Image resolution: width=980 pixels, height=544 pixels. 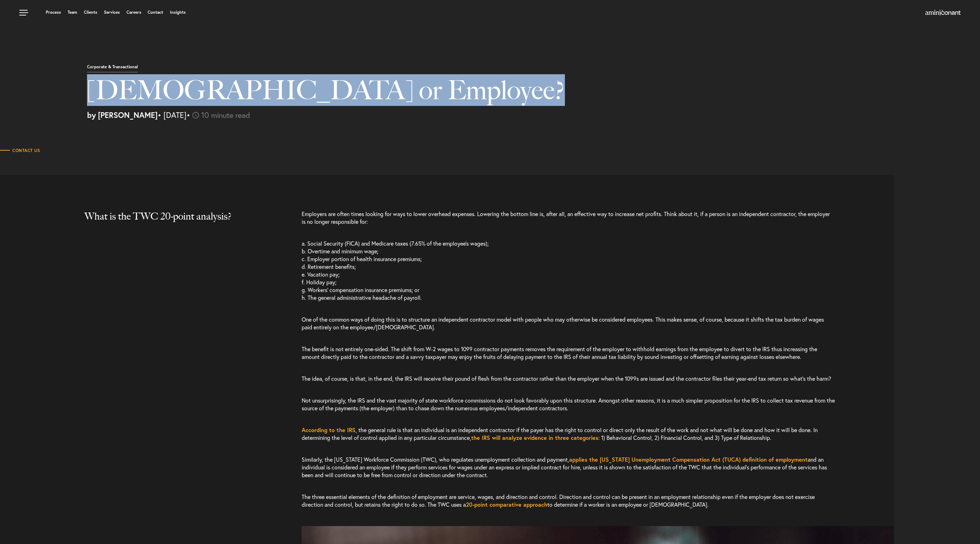 I want to click on p: The benefit is not entirely one-sided. The shift from W-2 wages to 1099 contractor payments remov..., so click(x=568, y=353).